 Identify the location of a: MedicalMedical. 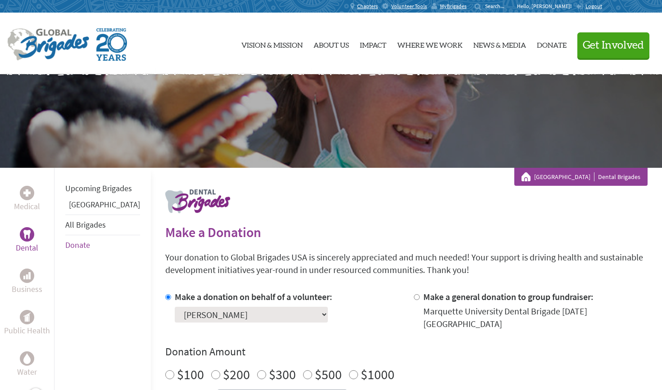
(27, 199).